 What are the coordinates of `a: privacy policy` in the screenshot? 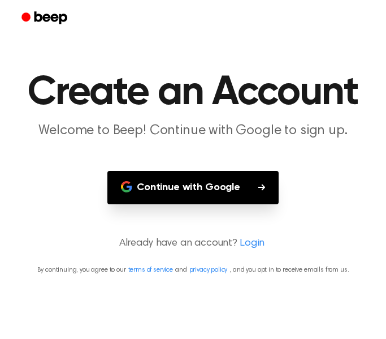 It's located at (209, 270).